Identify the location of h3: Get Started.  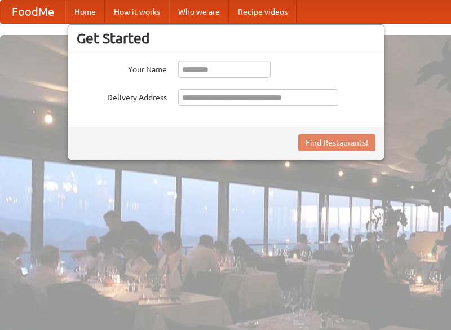
(226, 38).